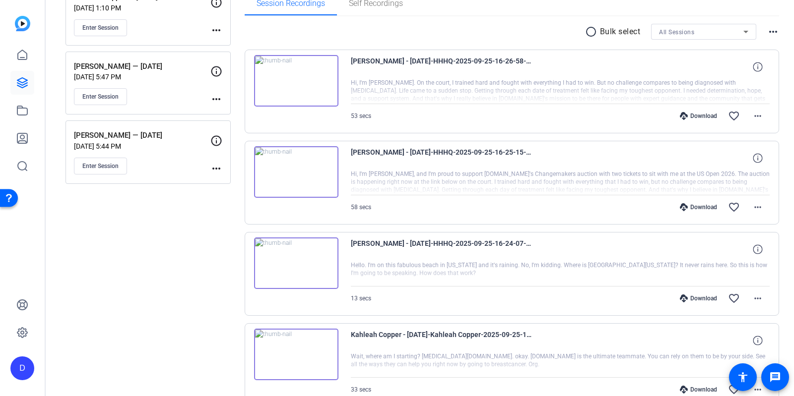  I want to click on span: 58 secs, so click(361, 207).